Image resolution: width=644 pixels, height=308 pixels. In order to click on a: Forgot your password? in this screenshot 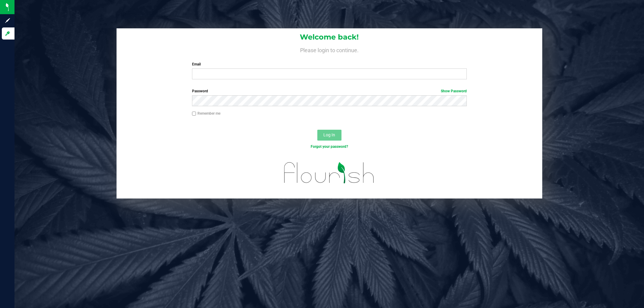, I will do `click(329, 147)`.